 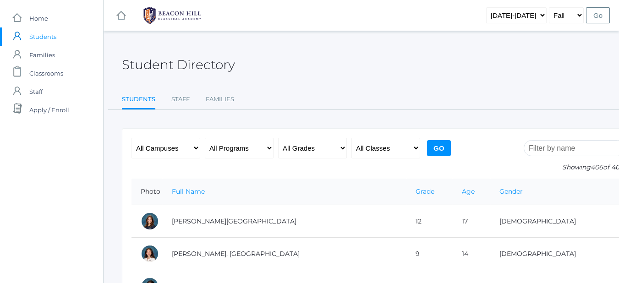 I want to click on span: 406, so click(x=596, y=167).